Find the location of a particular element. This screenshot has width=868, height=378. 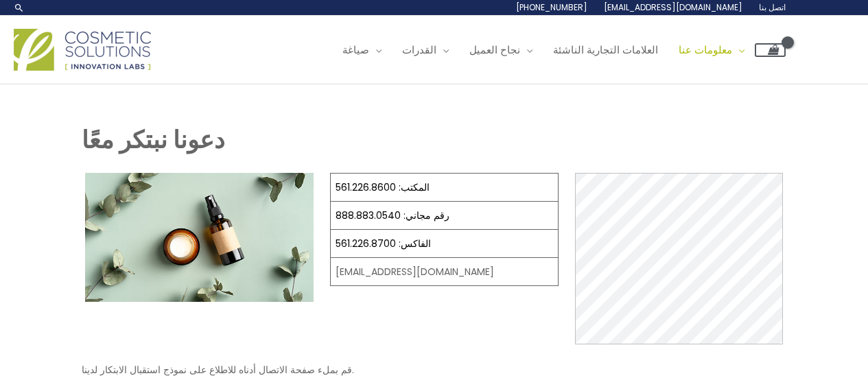

font: رقم مجاني: 888.883.0540 is located at coordinates (392, 215).